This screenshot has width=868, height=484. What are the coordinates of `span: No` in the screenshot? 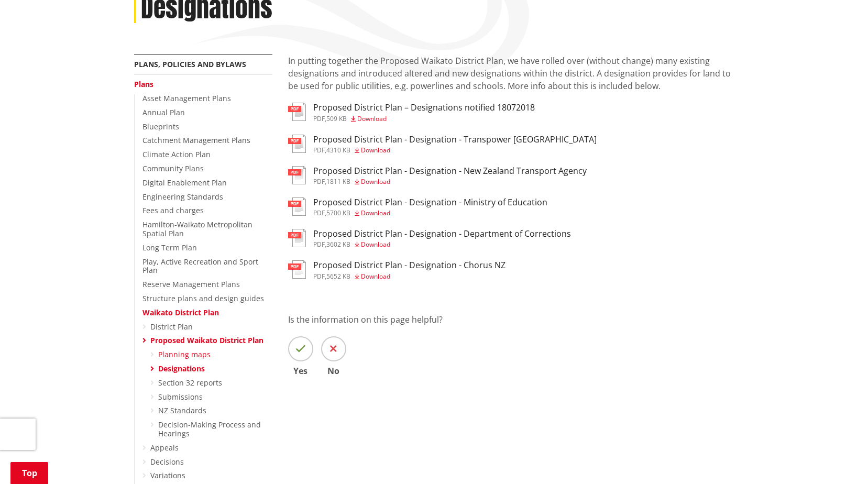 It's located at (334, 371).